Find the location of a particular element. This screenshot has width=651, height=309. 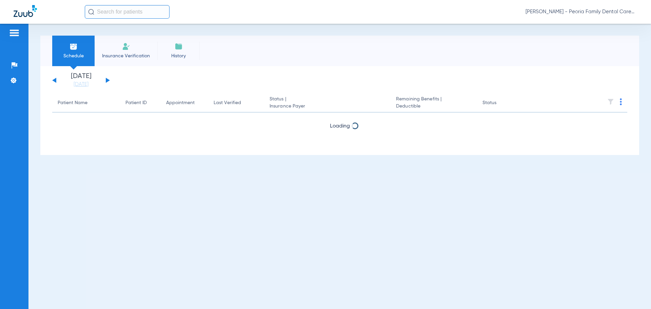

img: group-dot-blue.svg is located at coordinates (621, 102).